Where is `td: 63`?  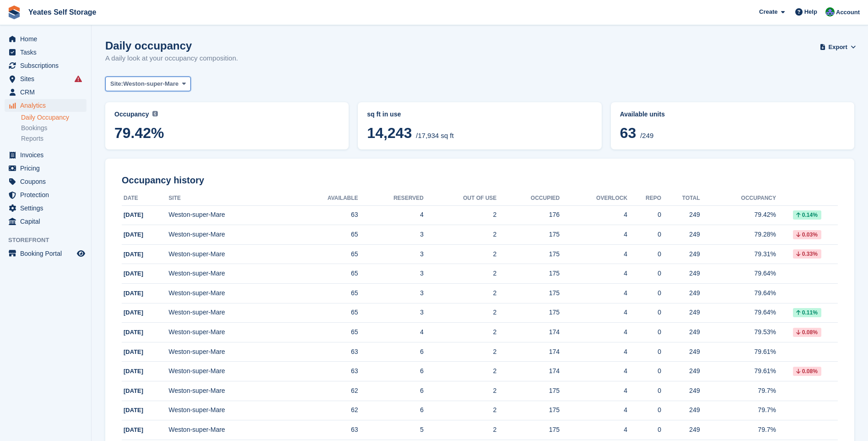 td: 63 is located at coordinates (325, 371).